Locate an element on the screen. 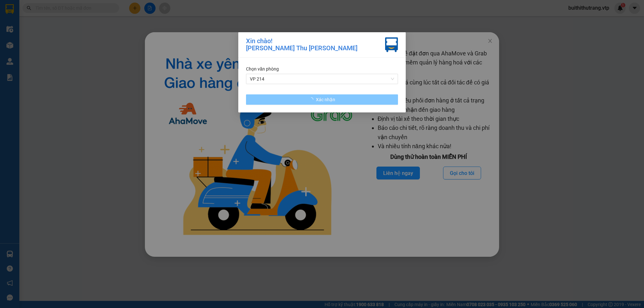 The height and width of the screenshot is (308, 644). span: Xác nhận is located at coordinates (326, 99).